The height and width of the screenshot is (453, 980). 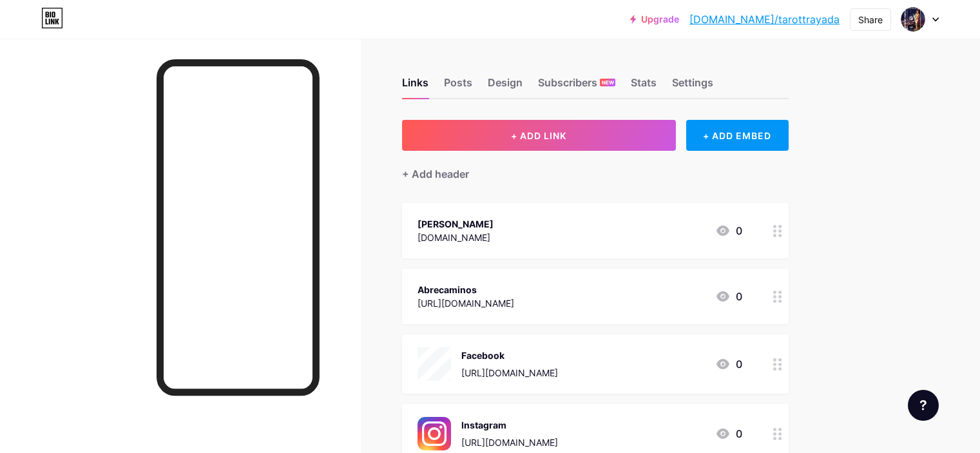 I want to click on div: Share, so click(x=871, y=19).